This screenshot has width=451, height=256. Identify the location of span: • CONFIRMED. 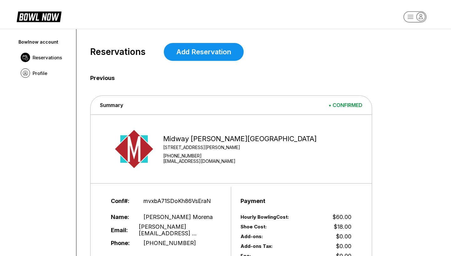
(346, 105).